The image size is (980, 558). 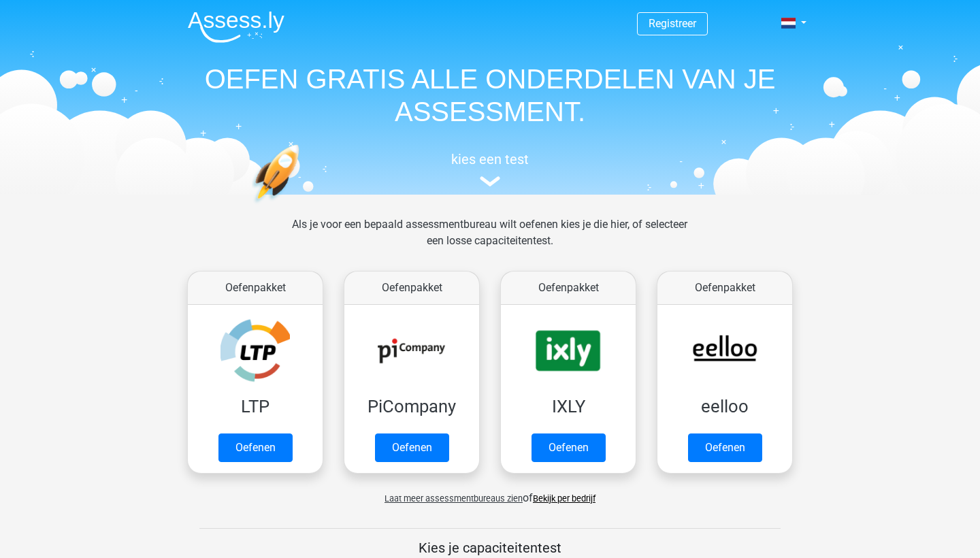 I want to click on a: kies een test, so click(x=490, y=168).